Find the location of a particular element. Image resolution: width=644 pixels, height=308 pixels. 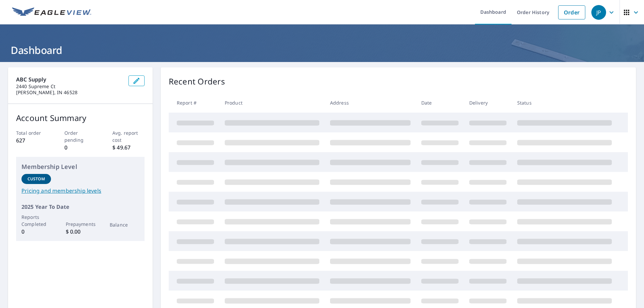

p: ABC Supply is located at coordinates (70, 80).